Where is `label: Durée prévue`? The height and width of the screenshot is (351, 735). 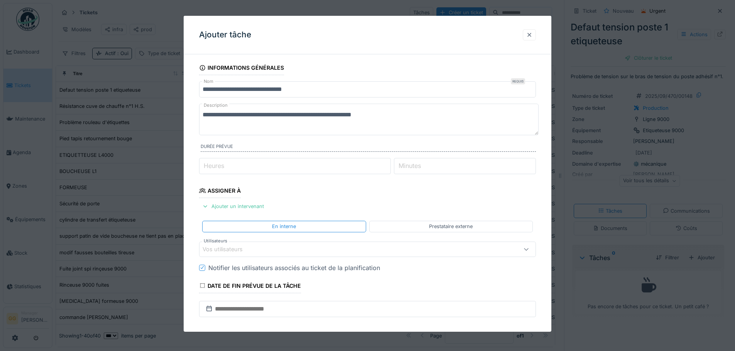
label: Durée prévue is located at coordinates (368, 148).